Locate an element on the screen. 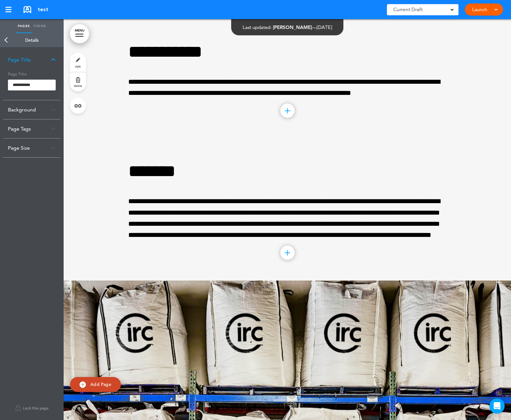  div: Page Size is located at coordinates (32, 148).